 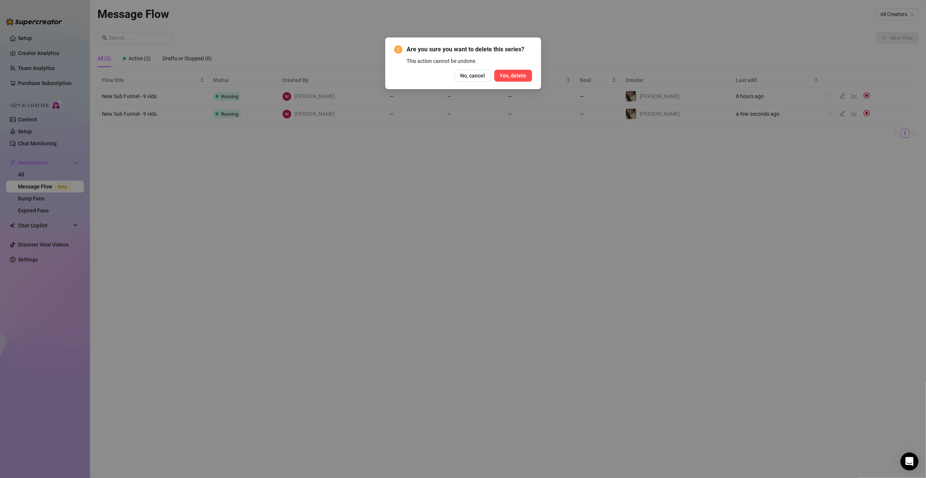 What do you see at coordinates (513, 76) in the screenshot?
I see `span: Yes, delete` at bounding box center [513, 76].